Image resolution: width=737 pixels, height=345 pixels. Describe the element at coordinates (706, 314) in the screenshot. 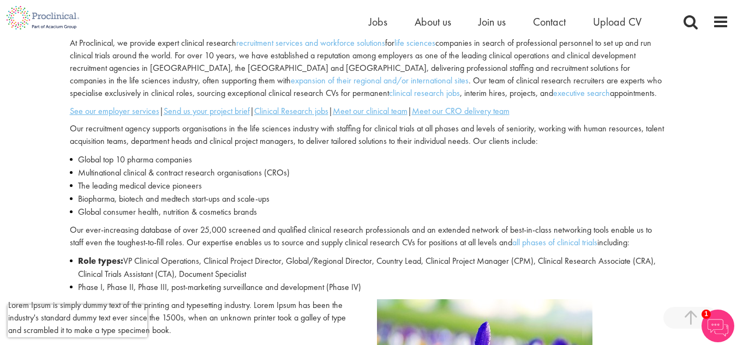

I see `span: 1` at that location.